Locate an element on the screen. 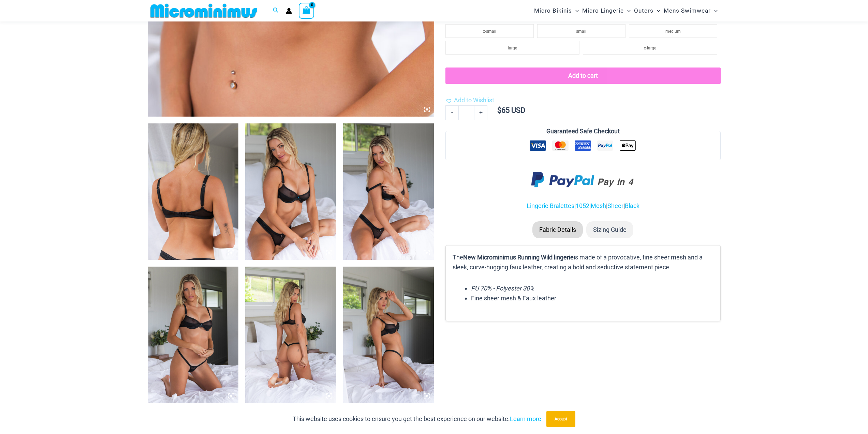 Image resolution: width=868 pixels, height=434 pixels. li: x-large is located at coordinates (649, 48).